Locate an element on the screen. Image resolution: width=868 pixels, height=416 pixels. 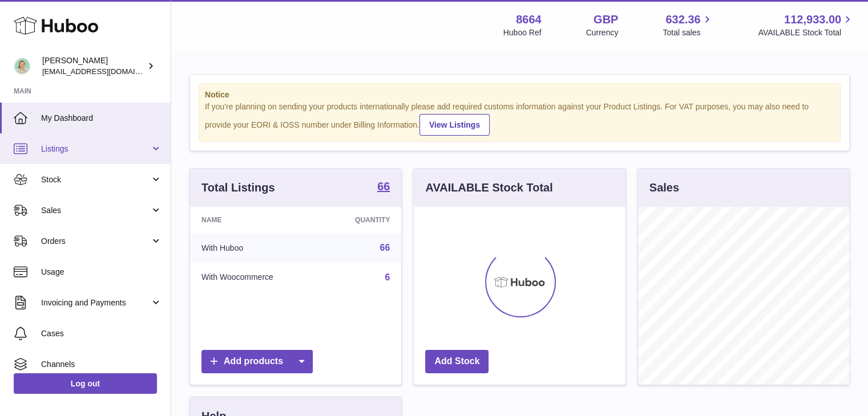
th: Quantity is located at coordinates (362, 220).